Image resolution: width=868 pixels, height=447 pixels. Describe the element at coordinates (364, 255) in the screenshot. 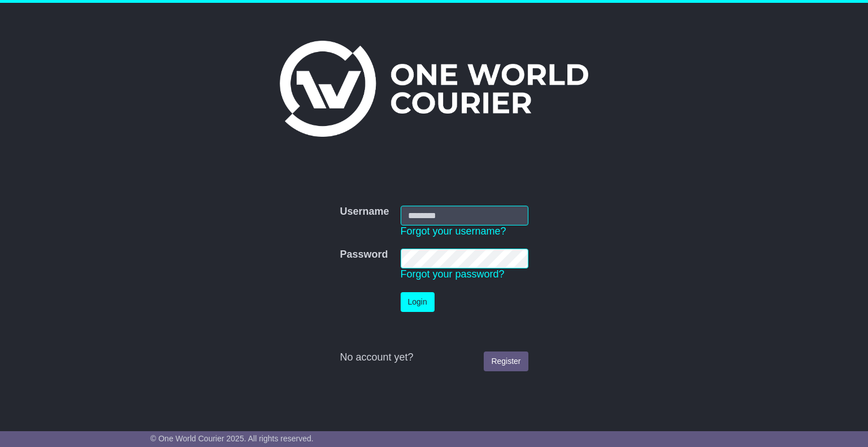

I see `label: Password` at that location.